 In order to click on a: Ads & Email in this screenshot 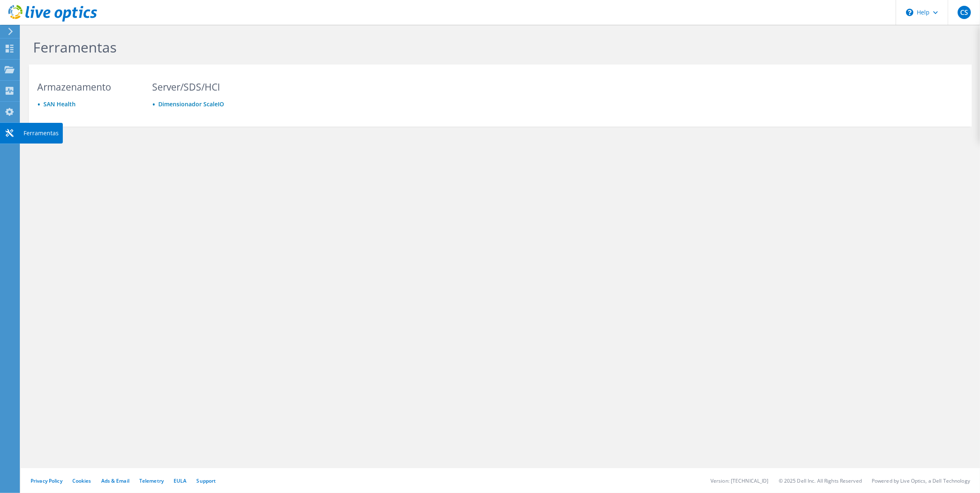, I will do `click(115, 480)`.